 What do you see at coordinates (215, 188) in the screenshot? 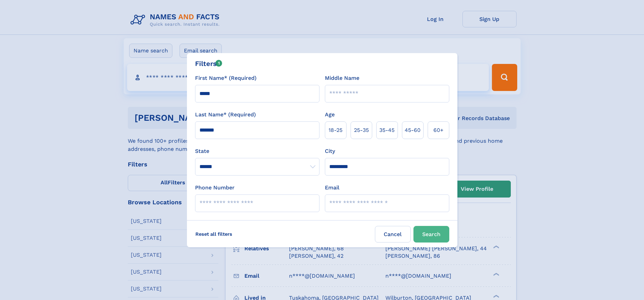
I see `label: Phone Number` at bounding box center [215, 188].